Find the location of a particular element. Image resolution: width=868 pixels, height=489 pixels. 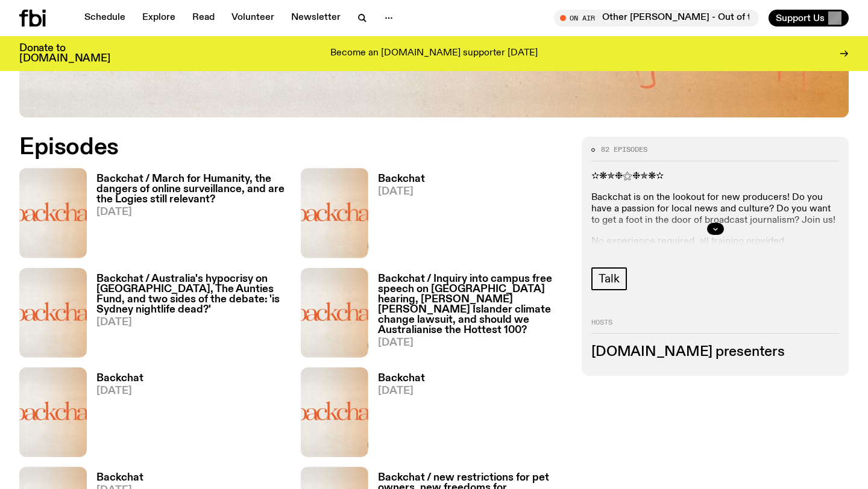

span: 82 episodes is located at coordinates (624, 149).